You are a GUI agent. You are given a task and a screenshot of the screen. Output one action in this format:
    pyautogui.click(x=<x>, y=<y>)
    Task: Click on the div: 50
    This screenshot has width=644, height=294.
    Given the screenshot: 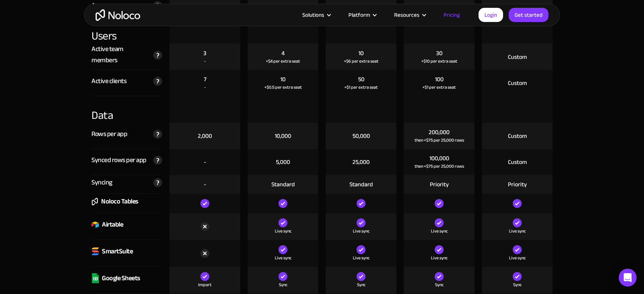 What is the action you would take?
    pyautogui.click(x=361, y=79)
    